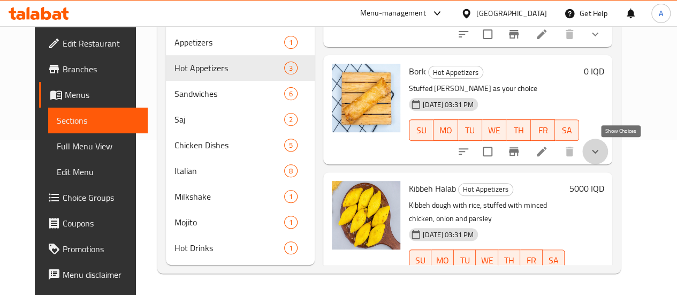 Image resolution: width=677 pixels, height=295 pixels. Describe the element at coordinates (93, 69) in the screenshot. I see `a: Branches` at that location.